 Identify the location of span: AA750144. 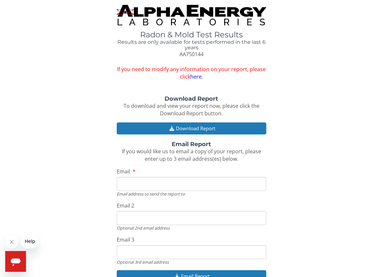
(192, 54).